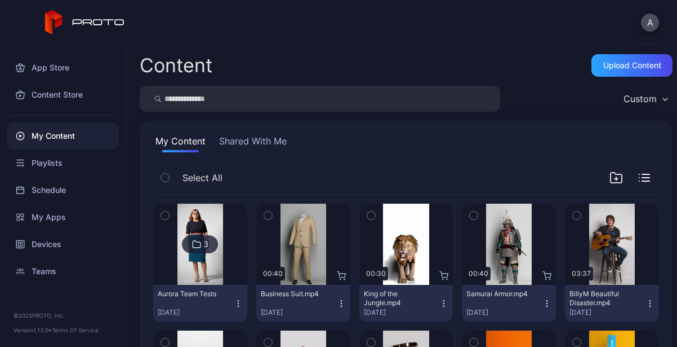 This screenshot has width=677, height=347. I want to click on a: Playlists, so click(63, 163).